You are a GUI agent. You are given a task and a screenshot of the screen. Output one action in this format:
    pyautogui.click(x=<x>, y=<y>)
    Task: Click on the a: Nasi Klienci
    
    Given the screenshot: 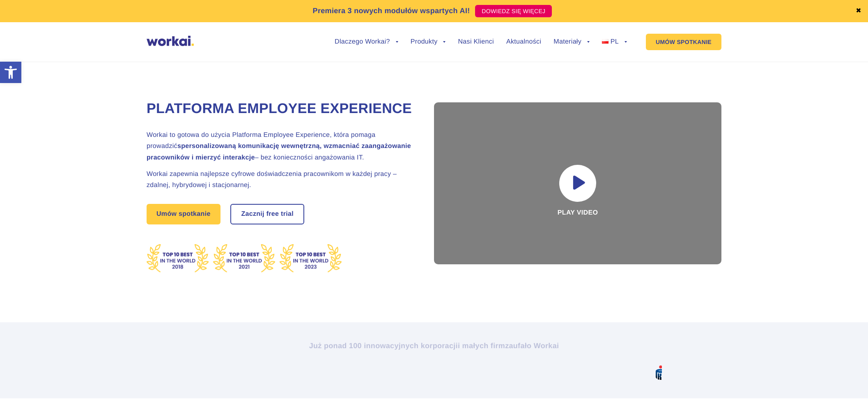 What is the action you would take?
    pyautogui.click(x=476, y=42)
    